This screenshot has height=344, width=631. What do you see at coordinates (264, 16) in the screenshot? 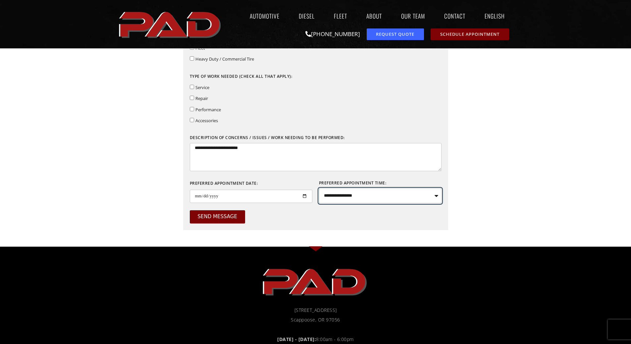
I see `a: Automotive` at bounding box center [264, 16].